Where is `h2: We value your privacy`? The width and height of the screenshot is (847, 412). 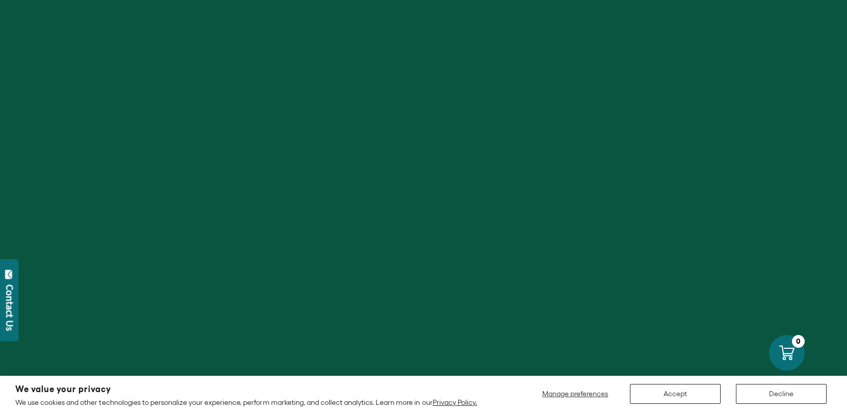 h2: We value your privacy is located at coordinates (246, 389).